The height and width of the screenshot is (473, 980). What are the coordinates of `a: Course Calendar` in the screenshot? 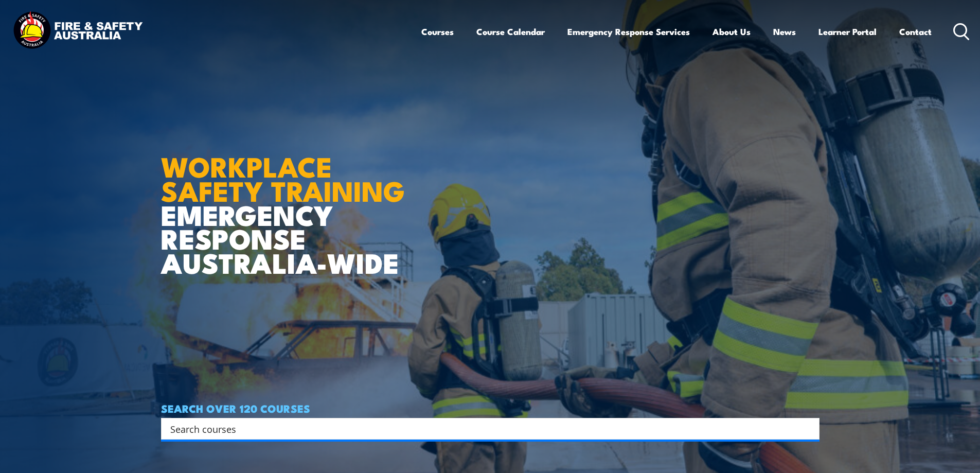 It's located at (510, 31).